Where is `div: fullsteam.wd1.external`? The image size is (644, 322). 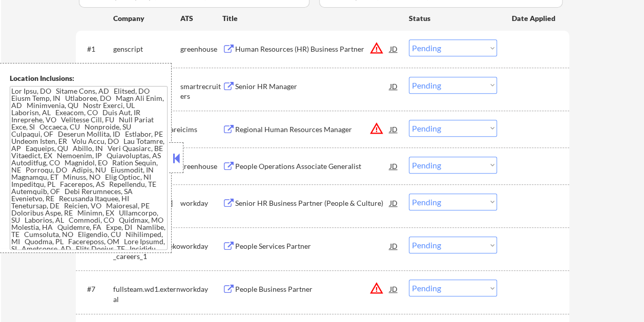
div: fullsteam.wd1.external is located at coordinates (147, 294).